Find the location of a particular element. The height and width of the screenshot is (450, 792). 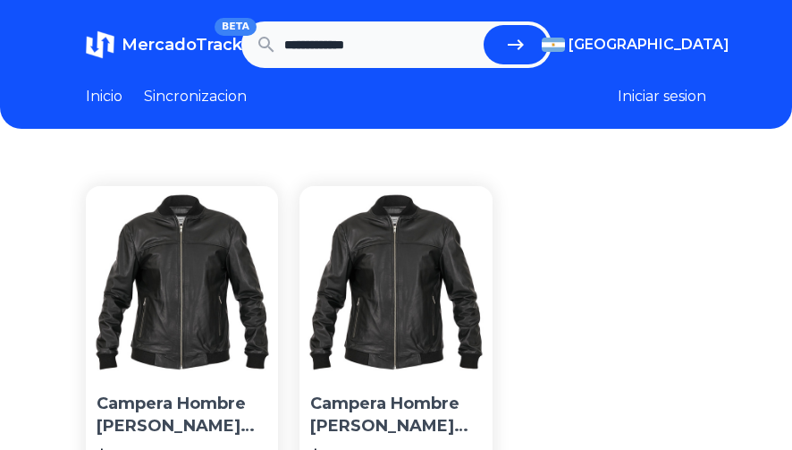

img: Campera Hombre Briganti Cuero Casual Jake Premium Urbana is located at coordinates (395, 282).